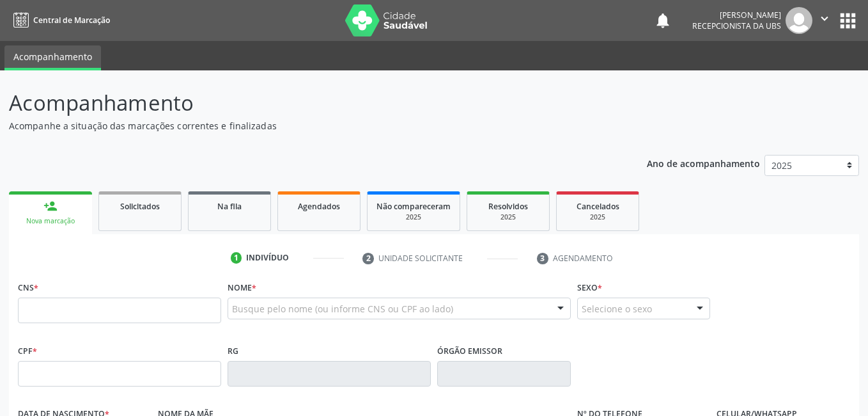 The width and height of the screenshot is (868, 416). Describe the element at coordinates (414, 206) in the screenshot. I see `span: Não compareceram` at that location.